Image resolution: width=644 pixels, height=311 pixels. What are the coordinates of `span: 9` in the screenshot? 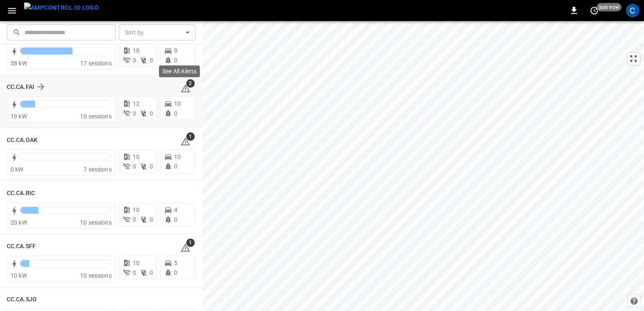 It's located at (176, 50).